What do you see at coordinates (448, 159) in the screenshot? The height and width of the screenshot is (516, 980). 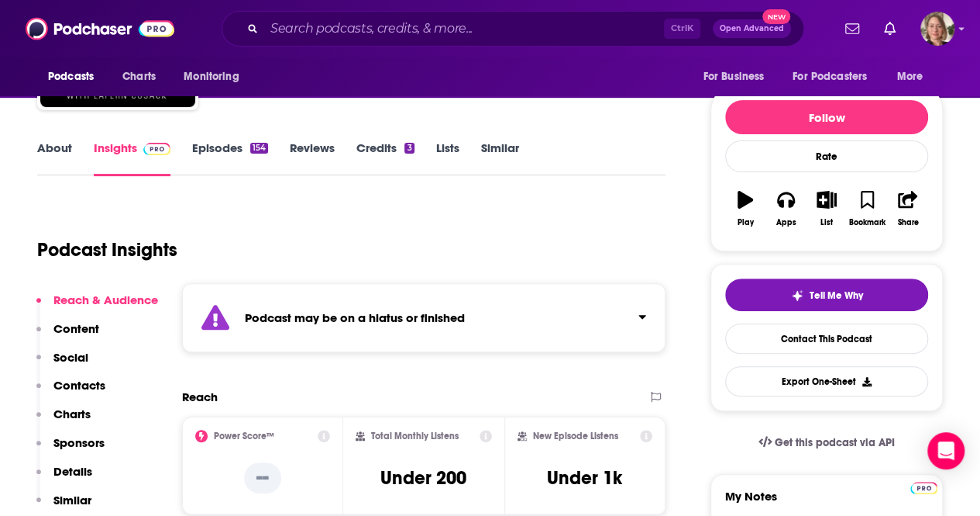 I see `a: Lists` at bounding box center [448, 159].